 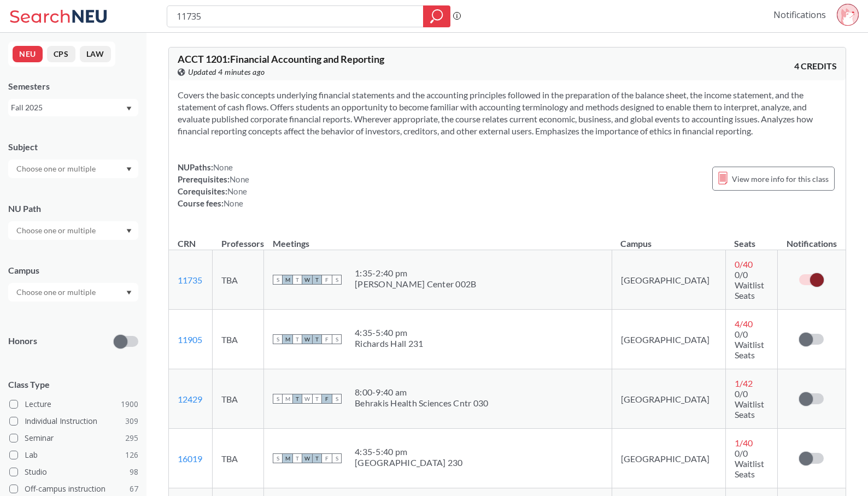 What do you see at coordinates (190, 459) in the screenshot?
I see `a: 16019` at bounding box center [190, 459].